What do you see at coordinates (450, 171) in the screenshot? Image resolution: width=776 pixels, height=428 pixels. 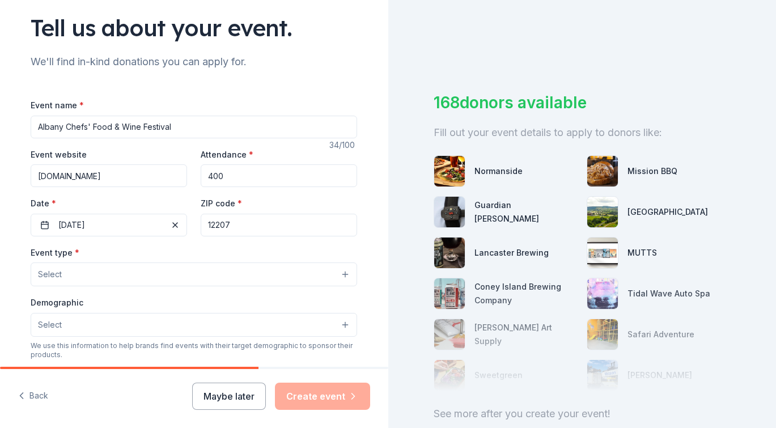 I see `img: photo for Normanside` at bounding box center [450, 171].